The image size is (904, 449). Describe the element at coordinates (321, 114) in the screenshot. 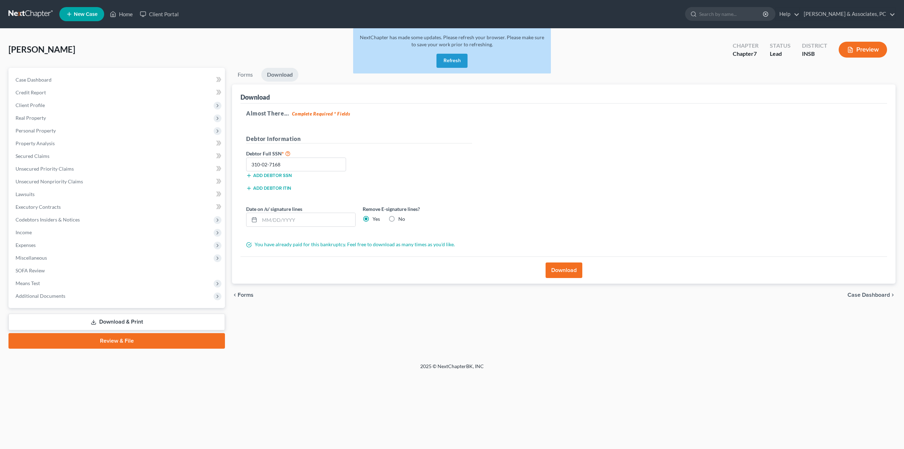

I see `strong: Complete Required * Fields` at that location.